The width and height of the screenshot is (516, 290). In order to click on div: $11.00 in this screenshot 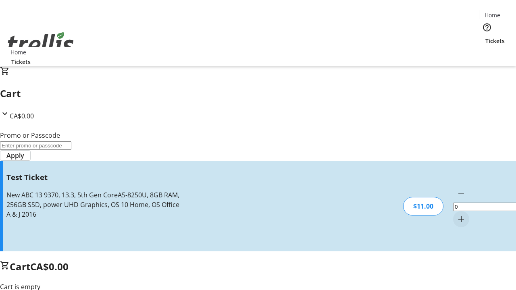, I will do `click(423, 206)`.